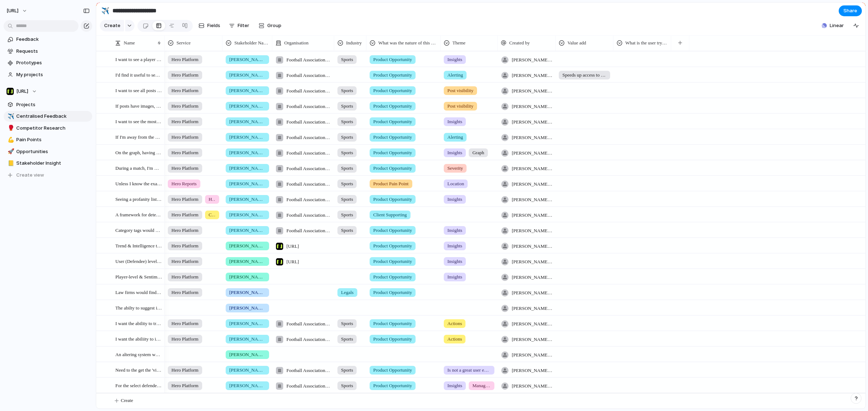  I want to click on div: 📒Stakeholder Insight, so click(48, 164).